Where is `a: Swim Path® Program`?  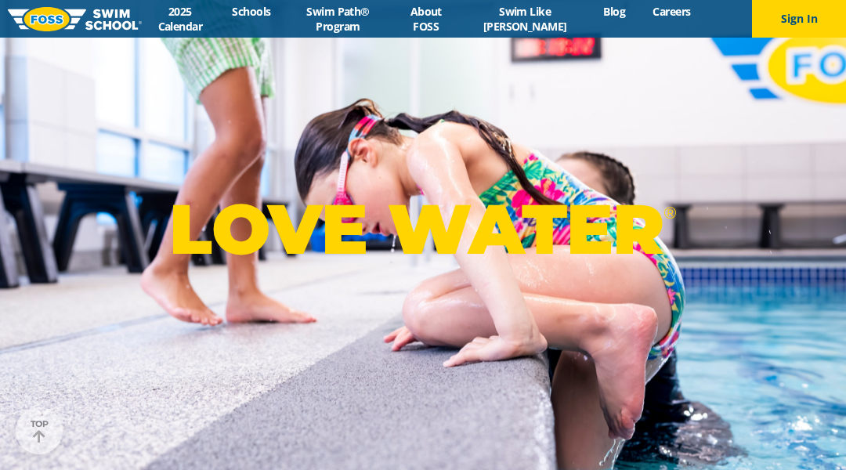
a: Swim Path® Program is located at coordinates (338, 19).